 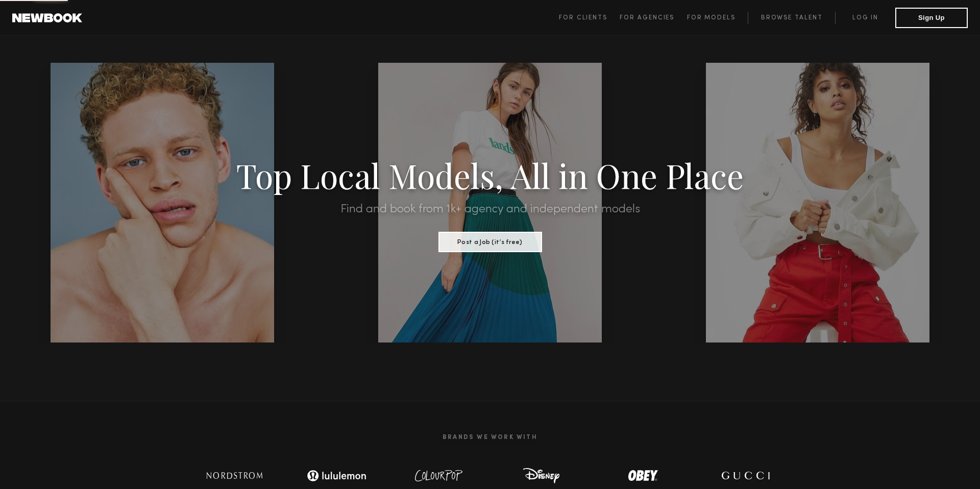 I want to click on a: For Models, so click(x=718, y=18).